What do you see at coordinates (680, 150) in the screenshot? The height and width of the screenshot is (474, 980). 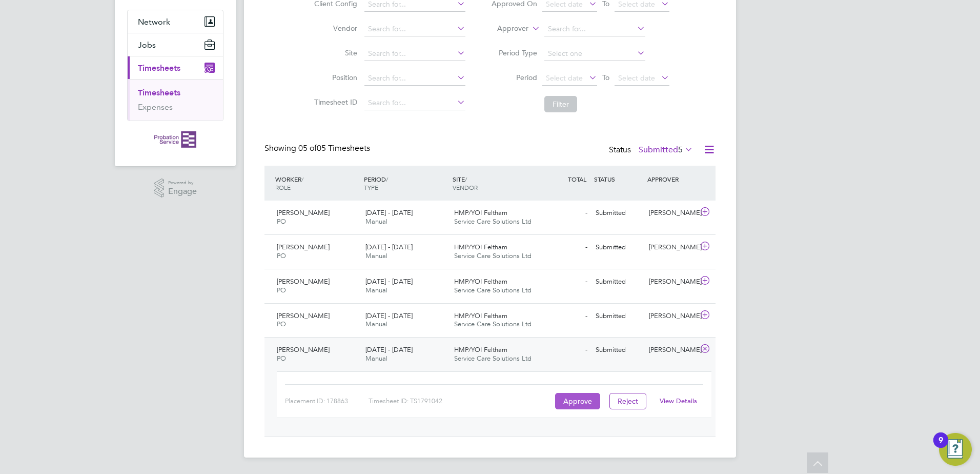 I see `span: 5` at bounding box center [680, 150].